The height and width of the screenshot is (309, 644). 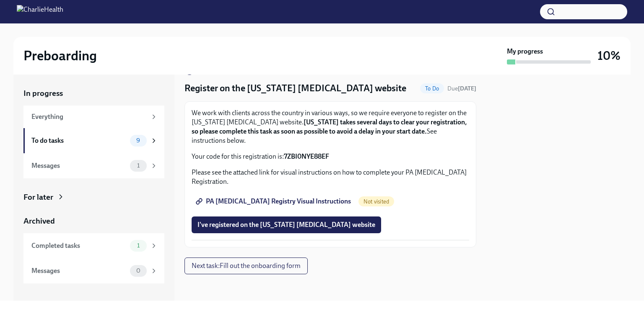 What do you see at coordinates (462, 88) in the screenshot?
I see `span: August 31st, 2025 08:00` at bounding box center [462, 88].